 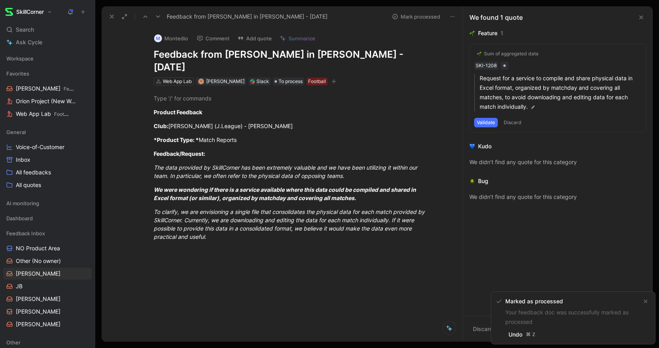 I want to click on em: The data provided by SkillCorner has been extremely valuable and we have been utilizing it within..., so click(x=286, y=172).